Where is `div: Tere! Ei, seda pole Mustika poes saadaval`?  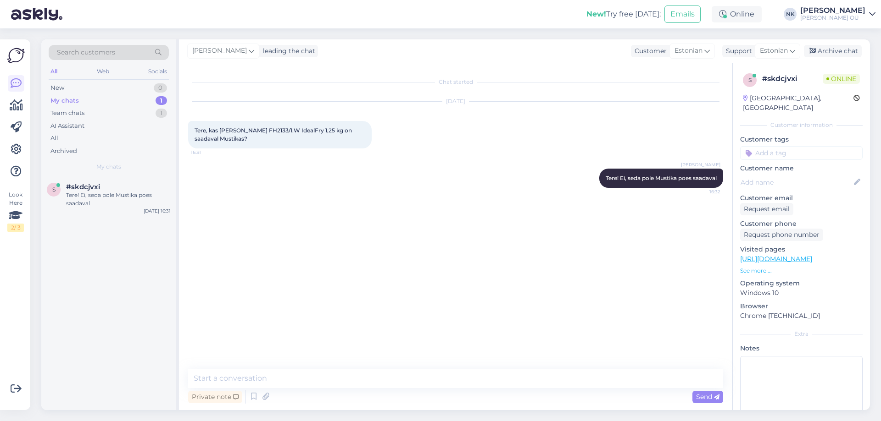
div: Tere! Ei, seda pole Mustika poes saadaval is located at coordinates (118, 199).